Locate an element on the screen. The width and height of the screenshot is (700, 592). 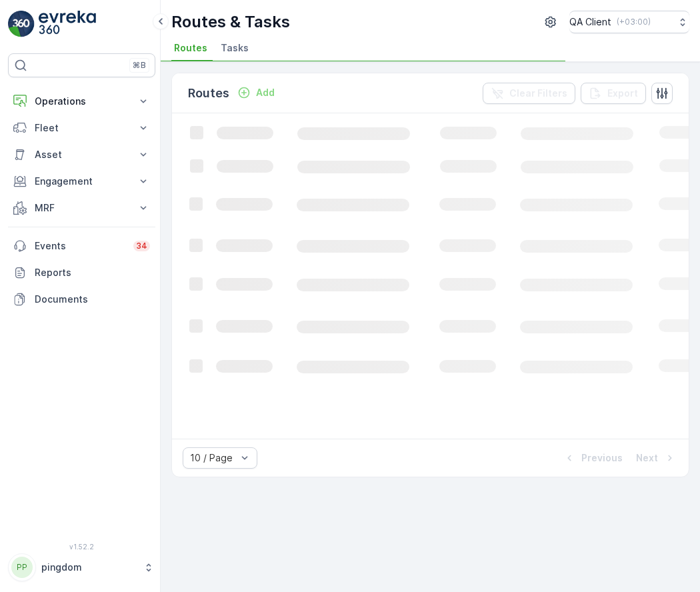
p: Events is located at coordinates (80, 246).